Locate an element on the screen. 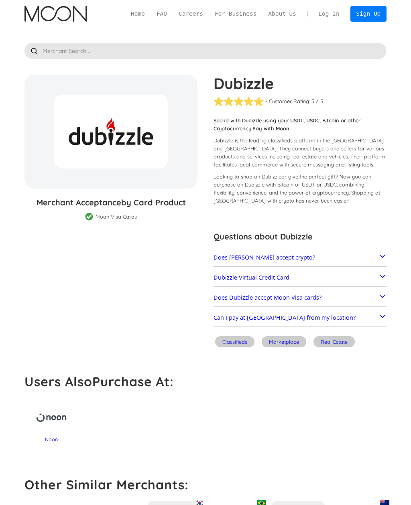  a: Real Estate is located at coordinates (334, 343).